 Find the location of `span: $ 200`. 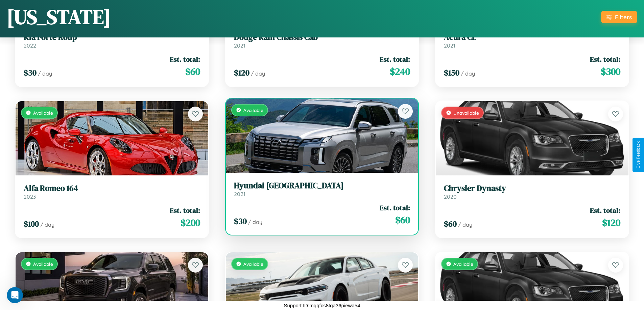

span: $ 200 is located at coordinates (190, 223).